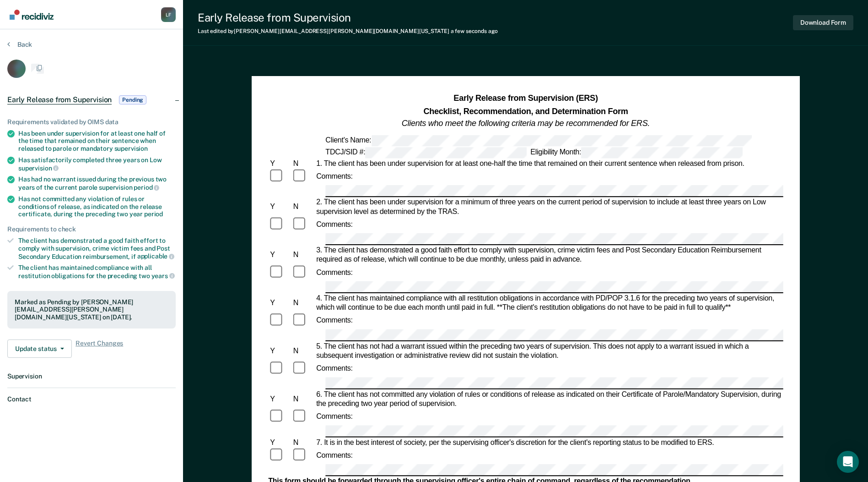  What do you see at coordinates (538, 140) in the screenshot?
I see `div: Client's Name:` at bounding box center [538, 140].